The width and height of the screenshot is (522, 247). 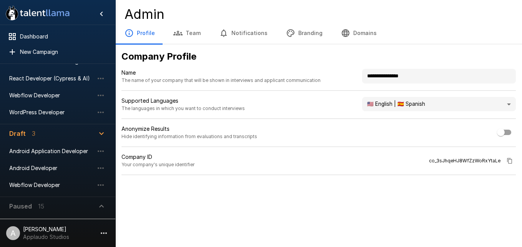 I want to click on button: Notifications, so click(x=243, y=33).